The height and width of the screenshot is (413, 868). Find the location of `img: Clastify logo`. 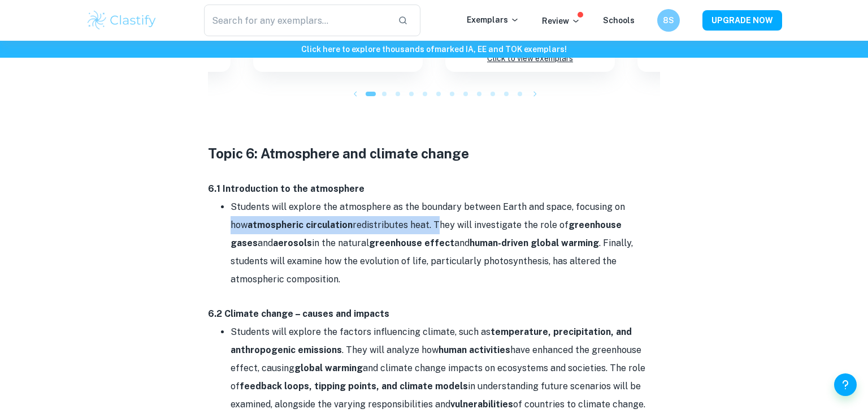

img: Clastify logo is located at coordinates (121, 21).